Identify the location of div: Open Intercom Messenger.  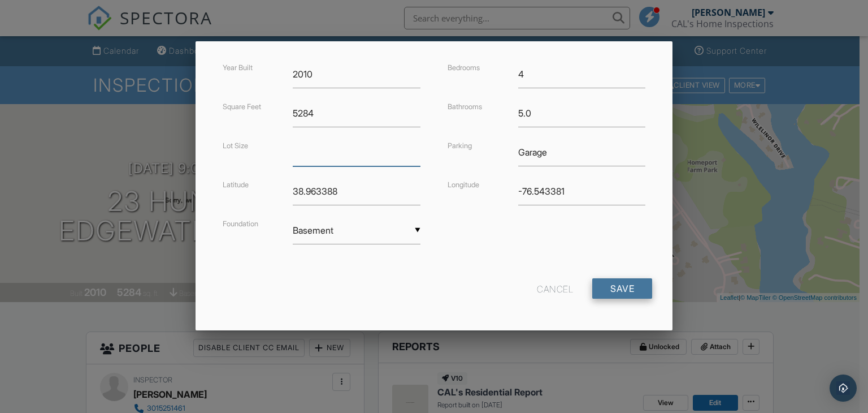
(843, 388).